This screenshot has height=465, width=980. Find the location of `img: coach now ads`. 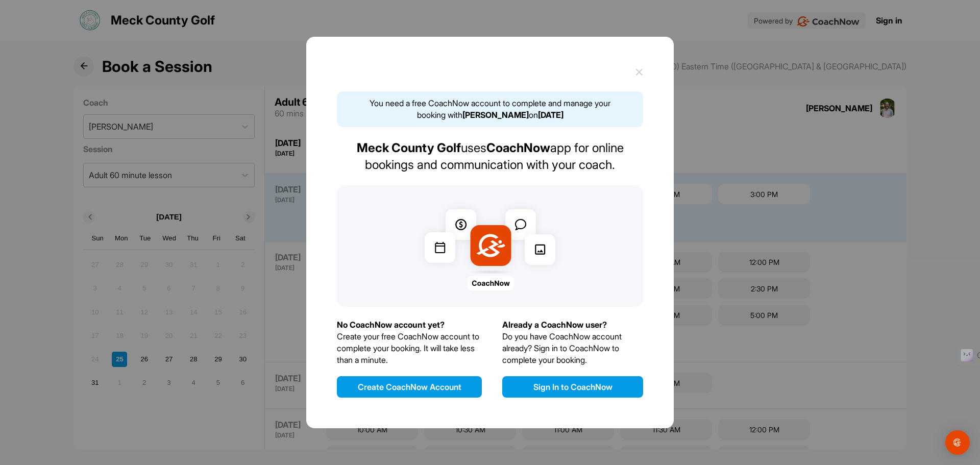

img: coach now ads is located at coordinates (490, 246).